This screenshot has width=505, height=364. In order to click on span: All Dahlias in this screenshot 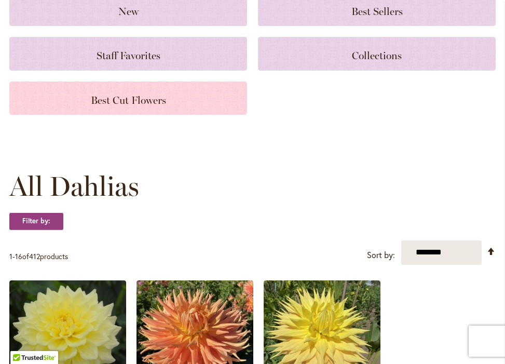, I will do `click(74, 186)`.